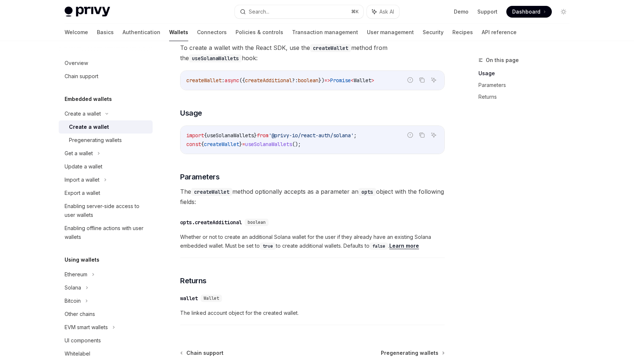  Describe the element at coordinates (89, 127) in the screenshot. I see `div: Create a wallet` at that location.